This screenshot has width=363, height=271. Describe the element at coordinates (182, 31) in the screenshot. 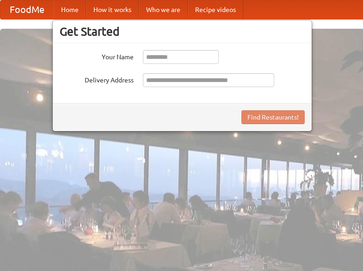

I see `h3: Get Started` at that location.